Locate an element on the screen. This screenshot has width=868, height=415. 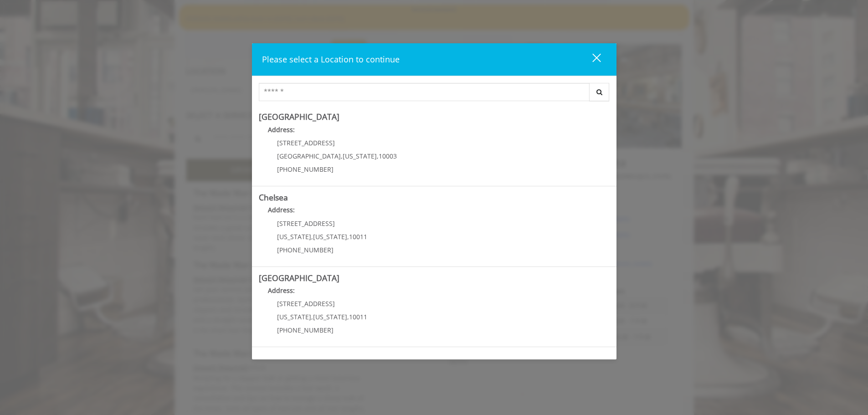
div: Center Select is located at coordinates (435, 94).